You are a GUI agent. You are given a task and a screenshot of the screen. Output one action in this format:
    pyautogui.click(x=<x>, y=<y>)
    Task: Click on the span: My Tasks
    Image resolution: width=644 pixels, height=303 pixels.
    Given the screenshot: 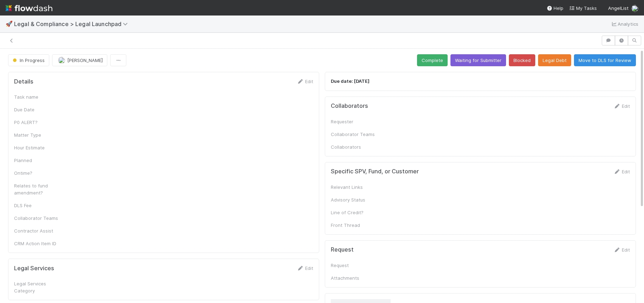 What is the action you would take?
    pyautogui.click(x=583, y=8)
    